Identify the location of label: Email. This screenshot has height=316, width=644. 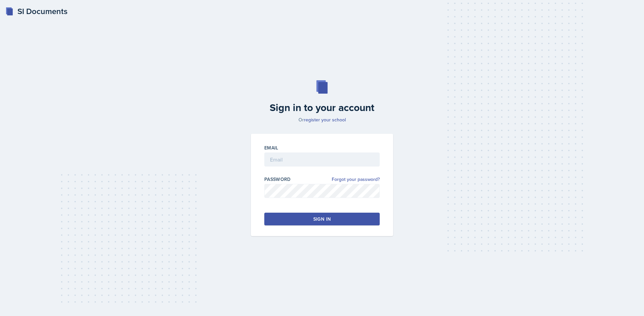
(271, 148).